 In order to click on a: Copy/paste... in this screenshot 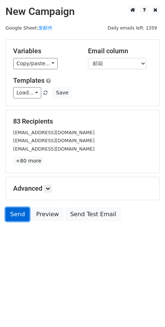, I will do `click(35, 63)`.